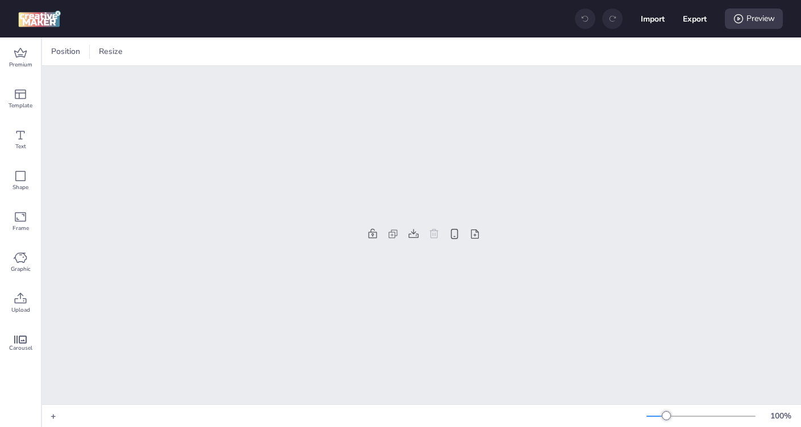 This screenshot has width=801, height=427. What do you see at coordinates (20, 269) in the screenshot?
I see `span: Graphic` at bounding box center [20, 269].